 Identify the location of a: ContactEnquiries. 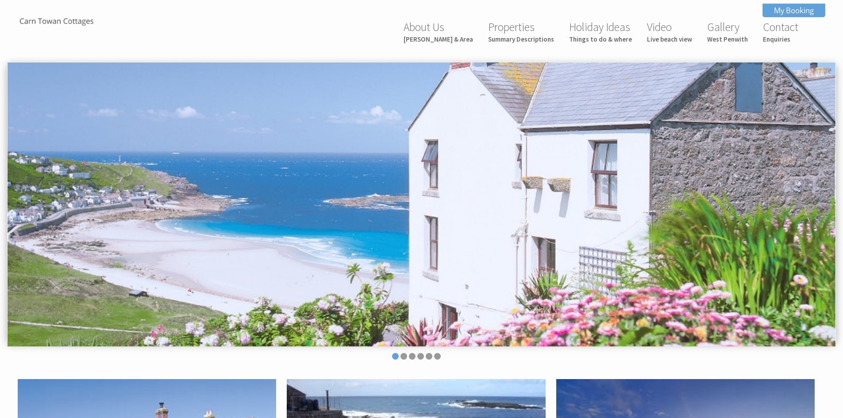
(781, 31).